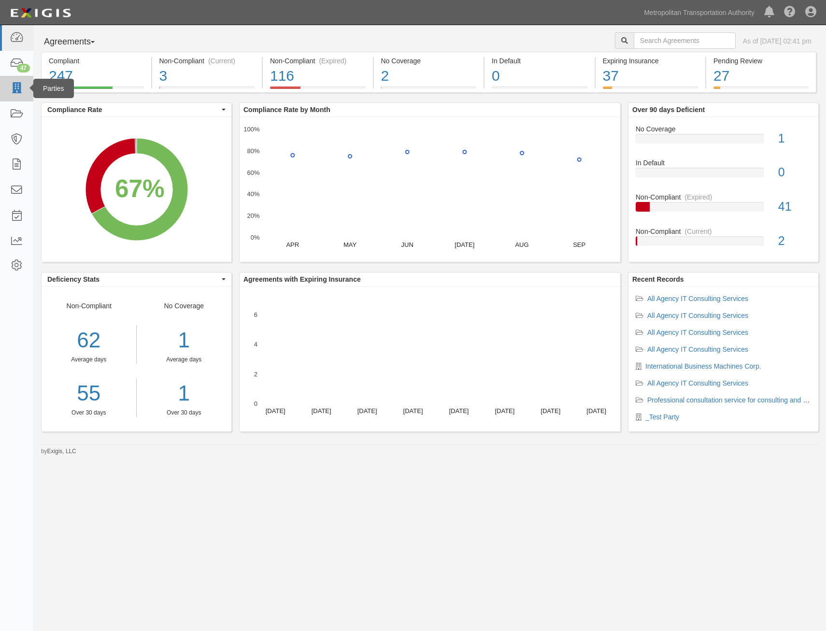  I want to click on button: Compliance Rate, so click(136, 110).